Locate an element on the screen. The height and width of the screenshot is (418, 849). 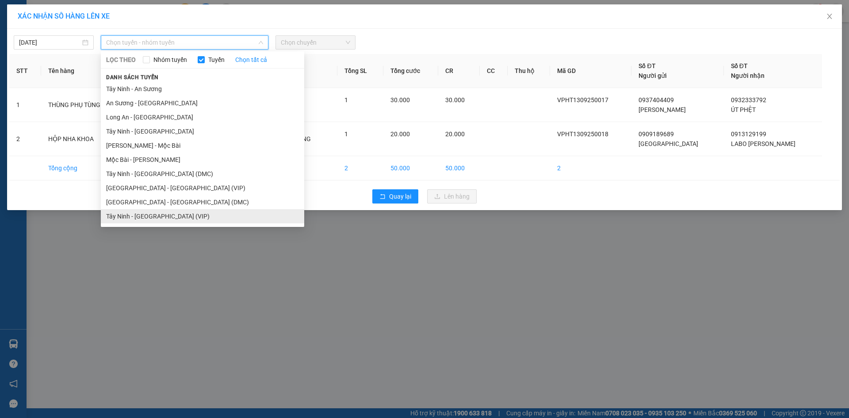
input: 14/09/2025 is located at coordinates (50, 42).